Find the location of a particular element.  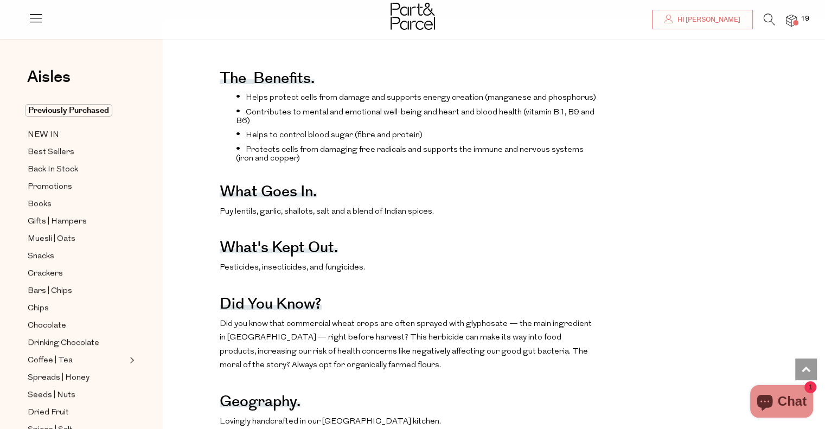

span: Bars | Chips is located at coordinates (50, 291).